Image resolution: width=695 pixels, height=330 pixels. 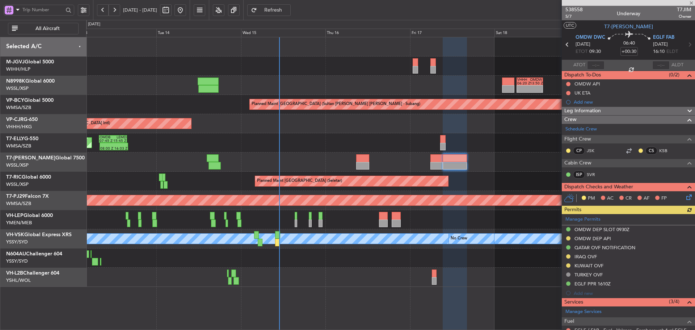 I want to click on a: T7-PJ29Falcon 7X, so click(x=28, y=196).